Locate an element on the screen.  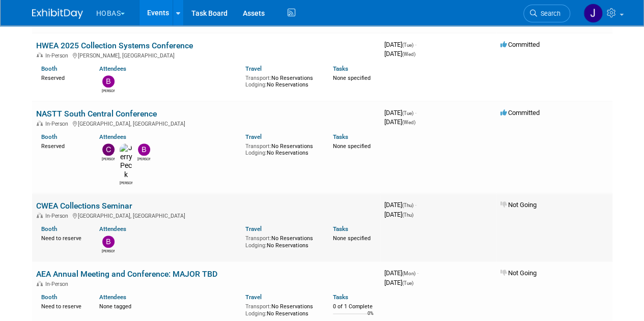
a: HWEA 2025 Collection Systems Conference is located at coordinates (115, 45).